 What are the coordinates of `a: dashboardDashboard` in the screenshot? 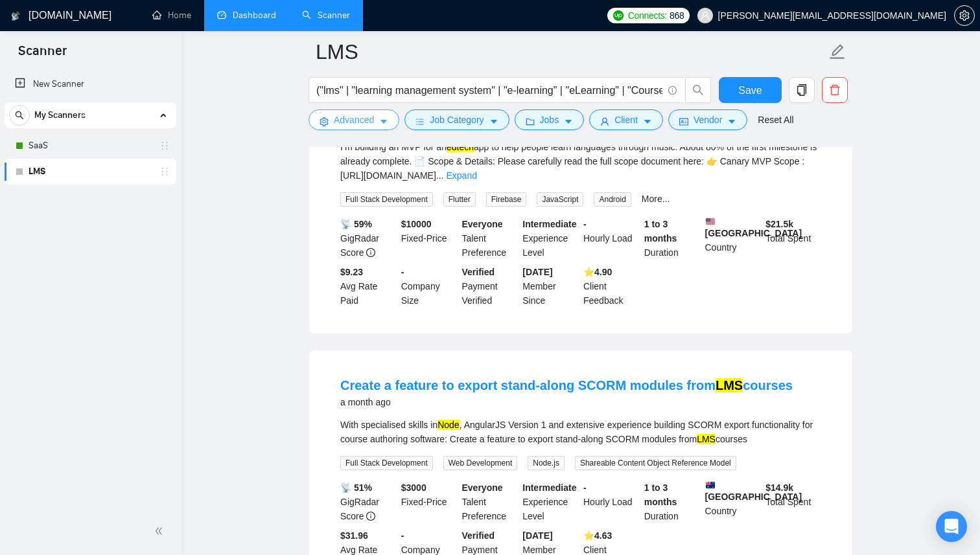 It's located at (246, 15).